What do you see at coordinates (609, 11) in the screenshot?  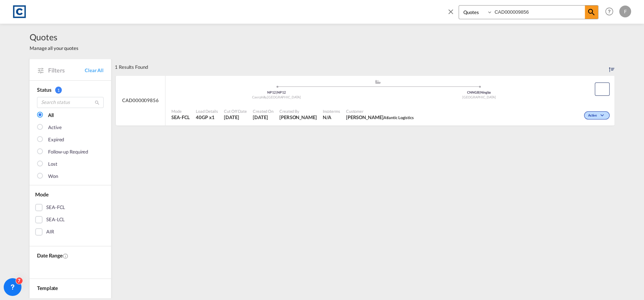 I see `span: Help` at bounding box center [609, 11].